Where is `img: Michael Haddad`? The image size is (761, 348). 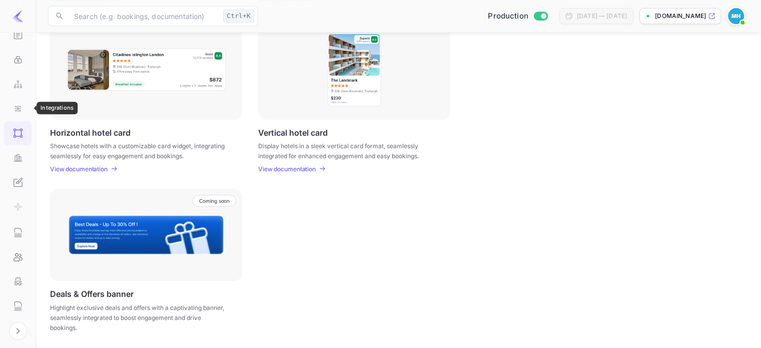 img: Michael Haddad is located at coordinates (736, 16).